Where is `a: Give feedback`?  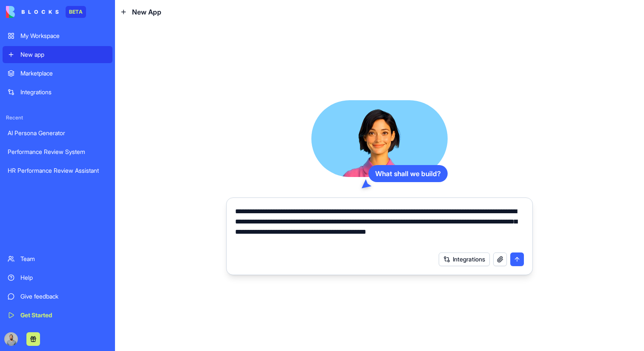 a: Give feedback is located at coordinates (57, 296).